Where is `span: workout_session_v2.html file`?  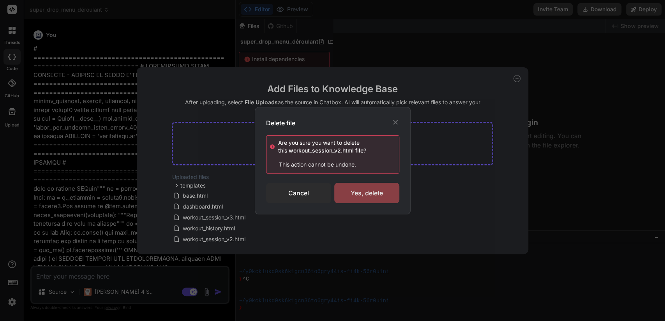
span: workout_session_v2.html file is located at coordinates (325, 150).